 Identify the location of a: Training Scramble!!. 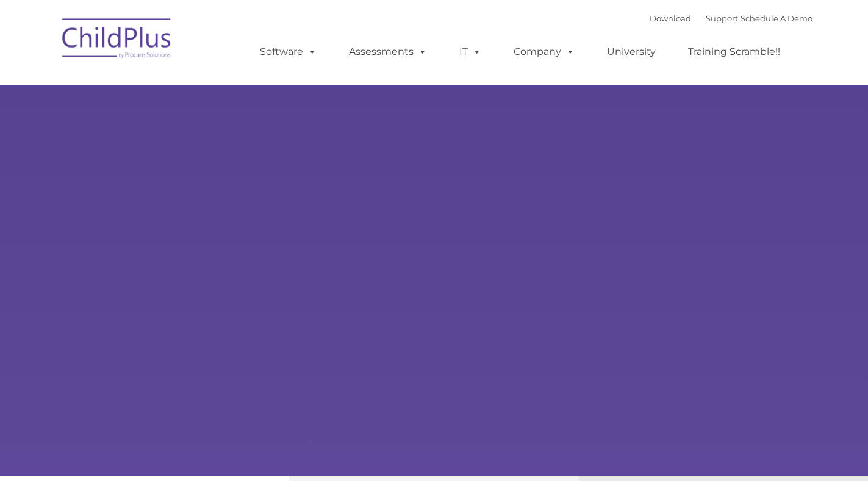
(734, 52).